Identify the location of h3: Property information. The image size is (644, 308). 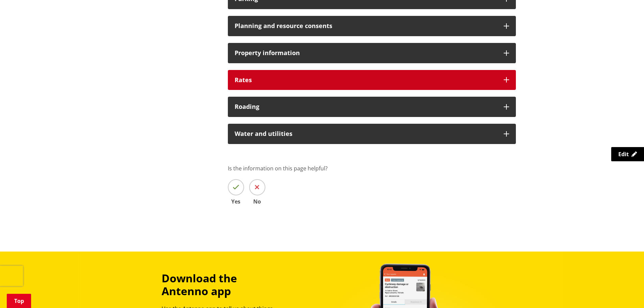
(366, 53).